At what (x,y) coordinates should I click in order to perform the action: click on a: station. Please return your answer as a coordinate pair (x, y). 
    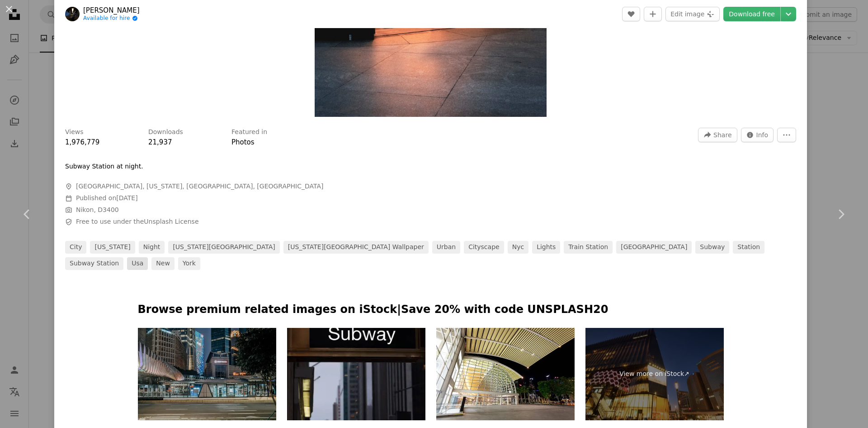
    Looking at the image, I should click on (749, 247).